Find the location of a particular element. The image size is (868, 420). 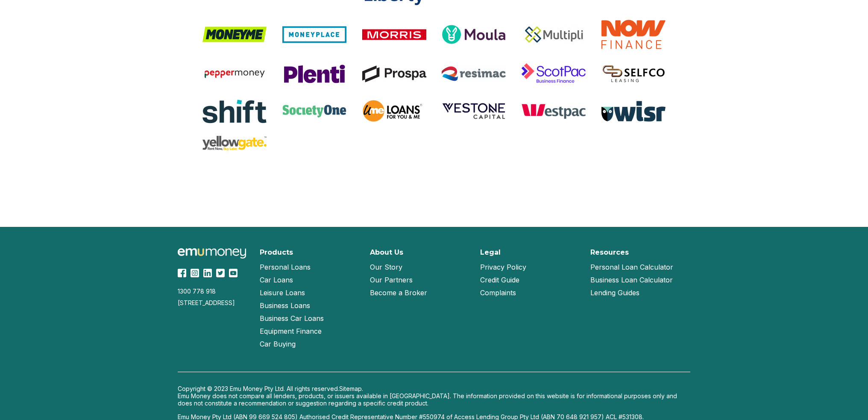

img: LinkedIn is located at coordinates (208, 273).